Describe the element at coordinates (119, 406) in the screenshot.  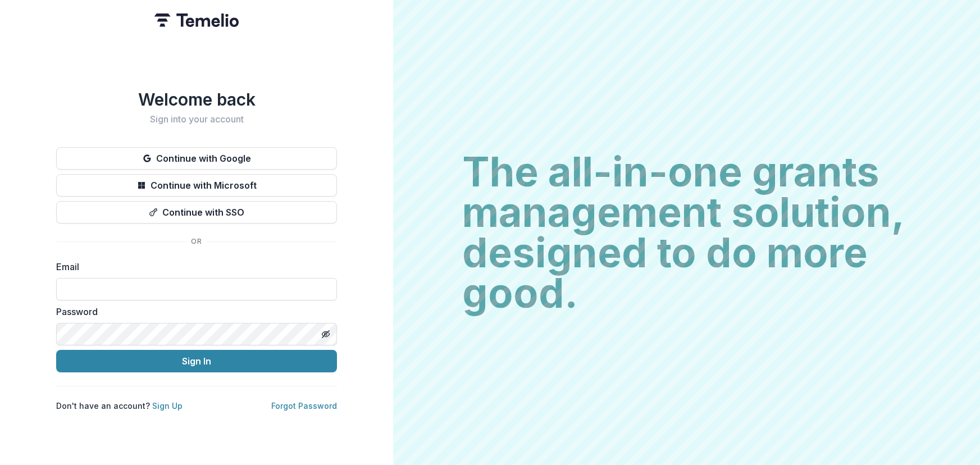
I see `p: Don't have an account?` at that location.